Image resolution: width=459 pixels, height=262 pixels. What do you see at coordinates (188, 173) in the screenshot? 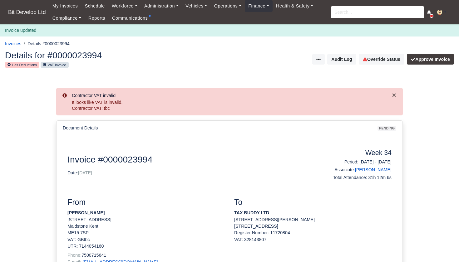
I see `p: Date:` at bounding box center [188, 173].